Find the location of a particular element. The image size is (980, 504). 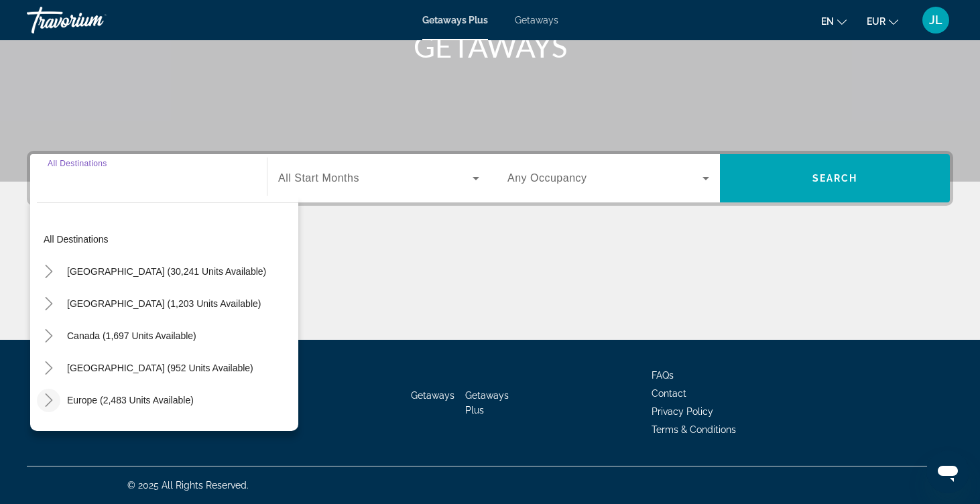

a: Privacy Policy is located at coordinates (682, 411).